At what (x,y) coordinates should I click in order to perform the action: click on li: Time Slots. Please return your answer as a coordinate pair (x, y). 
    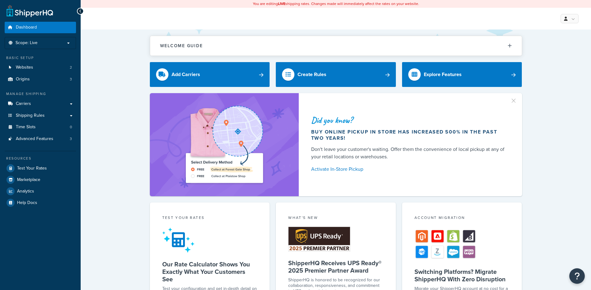
    Looking at the image, I should click on (40, 127).